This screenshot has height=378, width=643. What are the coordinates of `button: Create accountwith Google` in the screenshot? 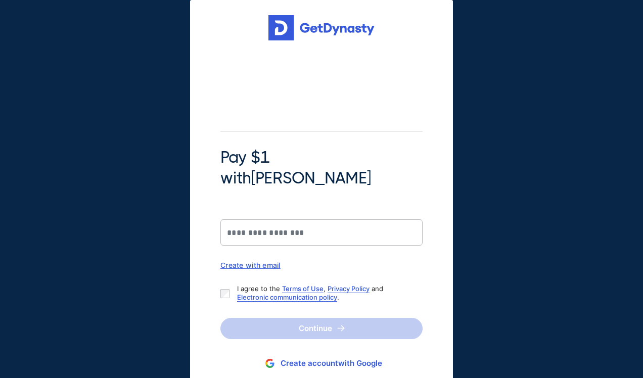 It's located at (322, 363).